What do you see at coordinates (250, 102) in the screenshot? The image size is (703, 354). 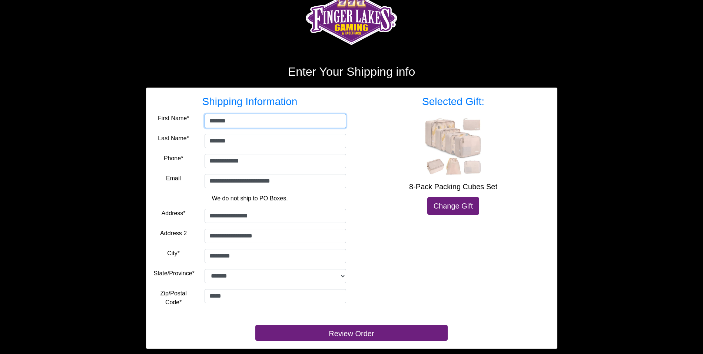 I see `h3: Shipping Information` at bounding box center [250, 102].